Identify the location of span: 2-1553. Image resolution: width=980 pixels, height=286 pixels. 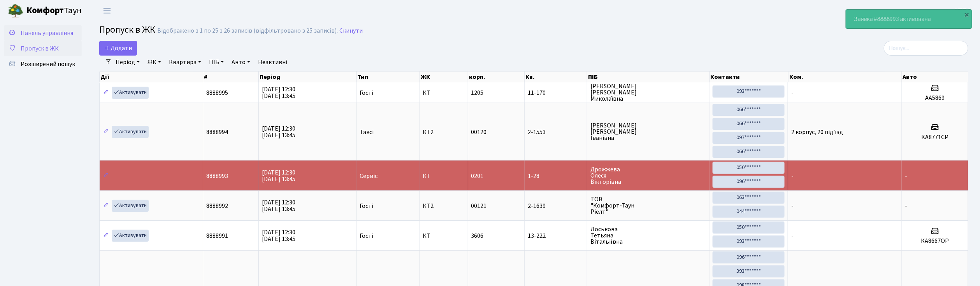
(556, 132).